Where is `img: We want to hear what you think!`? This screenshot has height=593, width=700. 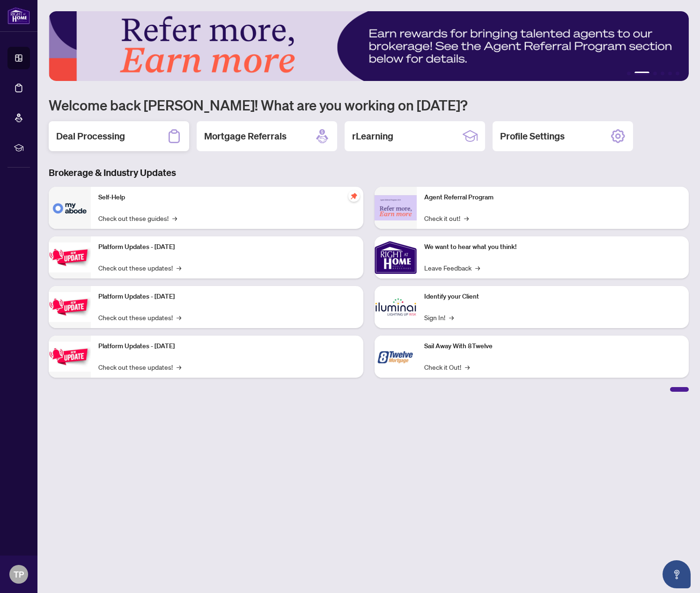 img: We want to hear what you think! is located at coordinates (395, 257).